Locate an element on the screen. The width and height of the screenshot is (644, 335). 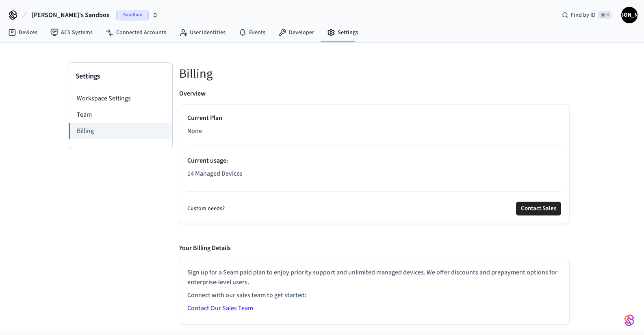
a: ACS Systems is located at coordinates (72, 33).